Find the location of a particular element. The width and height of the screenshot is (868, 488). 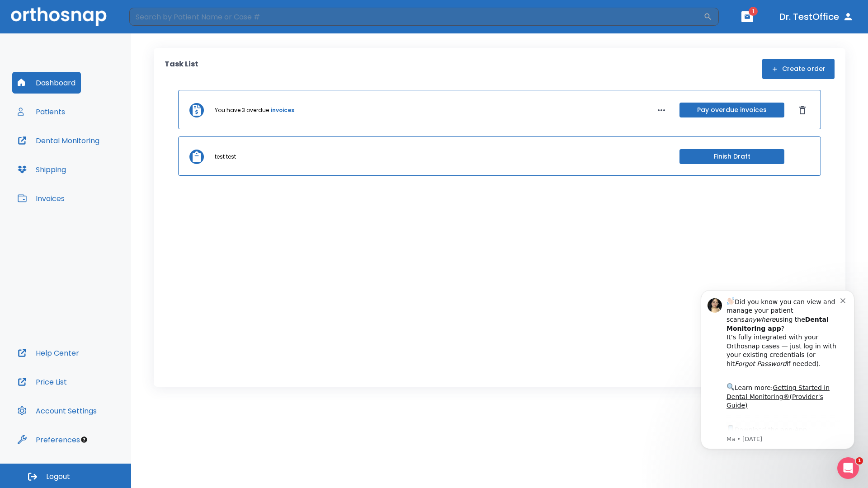

a: invoices is located at coordinates (283, 110).